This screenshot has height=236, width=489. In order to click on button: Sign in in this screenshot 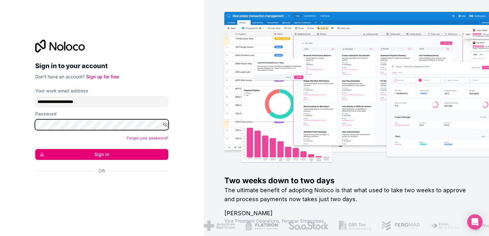, I will do `click(102, 155)`.